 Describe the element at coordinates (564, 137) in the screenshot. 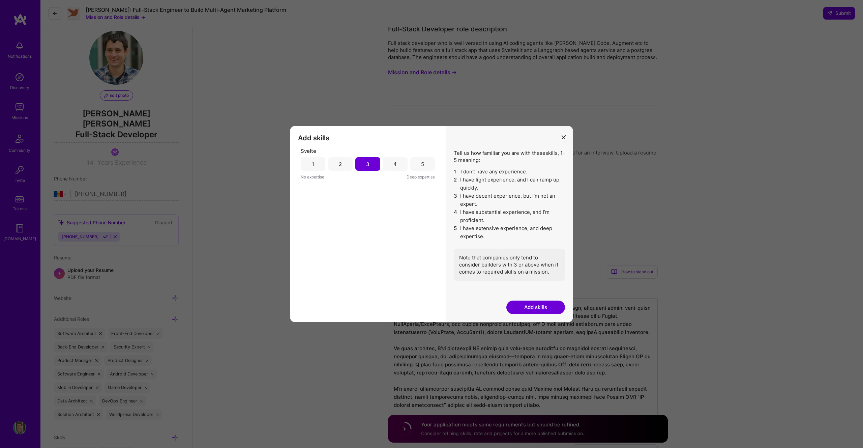

I see `i: icon Close` at that location.